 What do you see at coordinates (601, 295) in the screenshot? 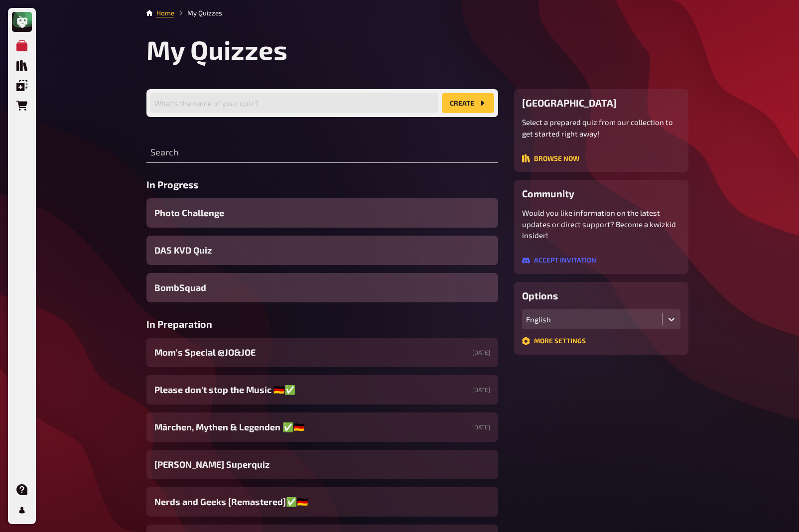
I see `h3: Options` at bounding box center [601, 295].